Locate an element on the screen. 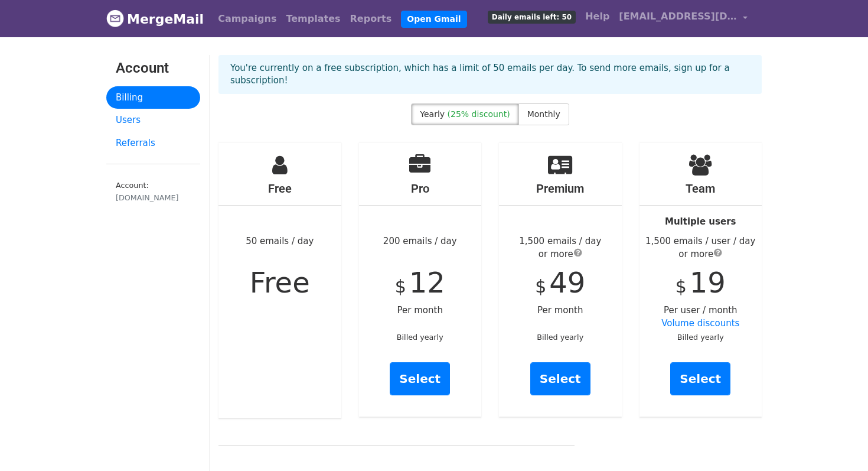 The height and width of the screenshot is (471, 868). span: 49 is located at coordinates (566, 282).